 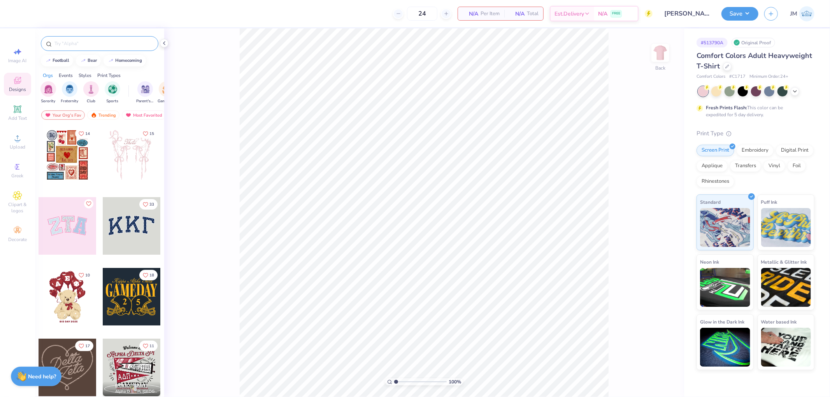 What do you see at coordinates (112, 89) in the screenshot?
I see `img: Sports Image` at bounding box center [112, 89].